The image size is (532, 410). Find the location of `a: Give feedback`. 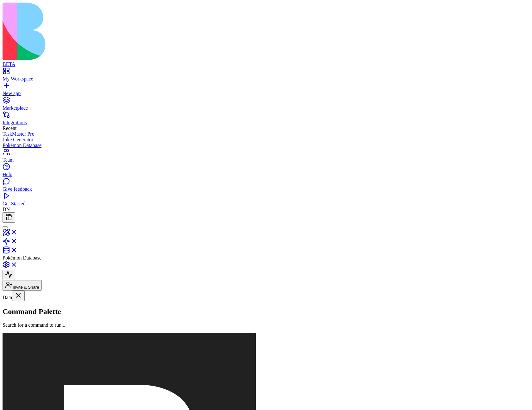

a: Give feedback is located at coordinates (266, 186).